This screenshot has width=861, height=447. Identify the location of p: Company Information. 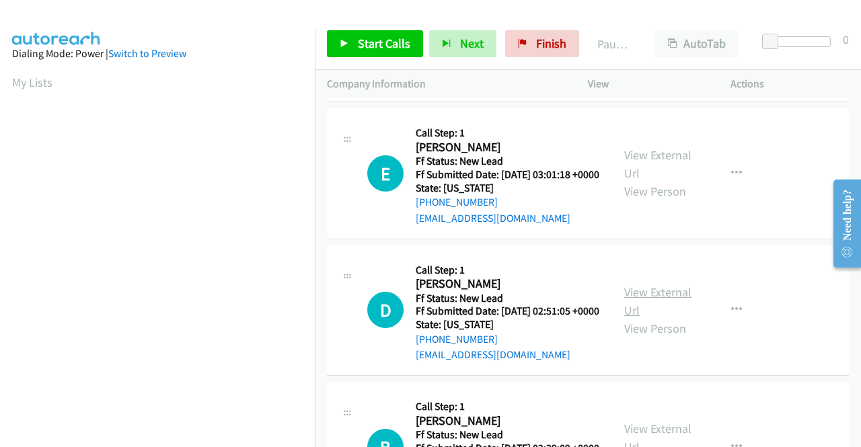
(445, 84).